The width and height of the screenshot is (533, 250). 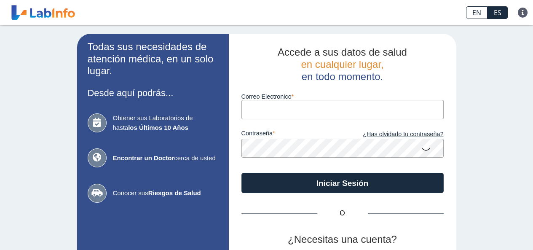 What do you see at coordinates (342, 96) in the screenshot?
I see `label: Correo Electronico` at bounding box center [342, 96].